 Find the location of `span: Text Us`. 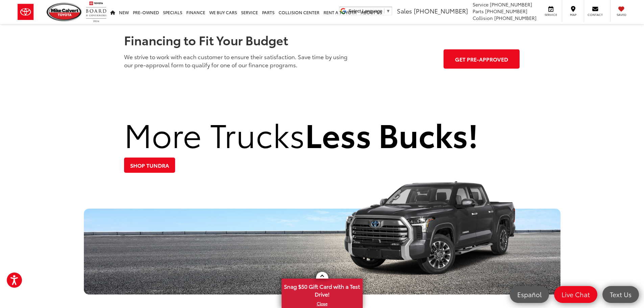

span: Text Us is located at coordinates (621, 294).